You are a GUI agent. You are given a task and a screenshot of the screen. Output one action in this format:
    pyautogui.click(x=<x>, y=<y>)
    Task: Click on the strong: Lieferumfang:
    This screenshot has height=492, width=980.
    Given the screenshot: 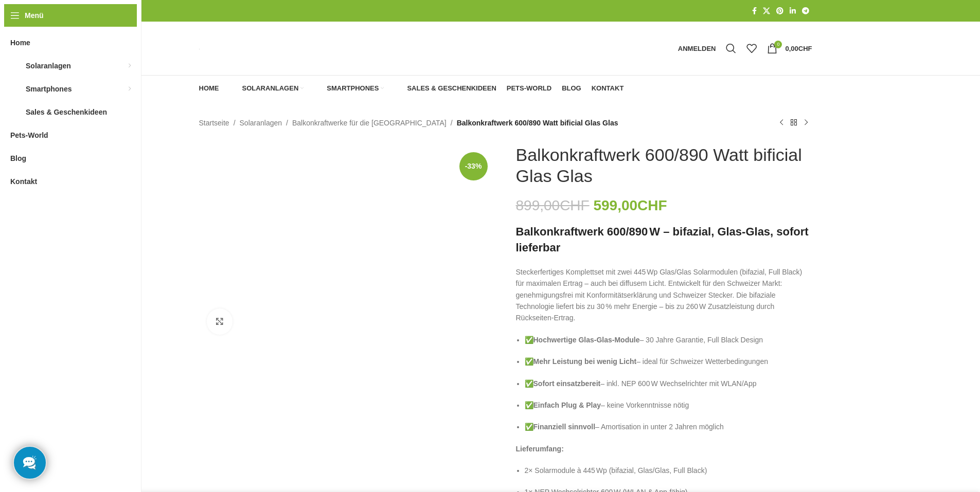 What is the action you would take?
    pyautogui.click(x=540, y=449)
    